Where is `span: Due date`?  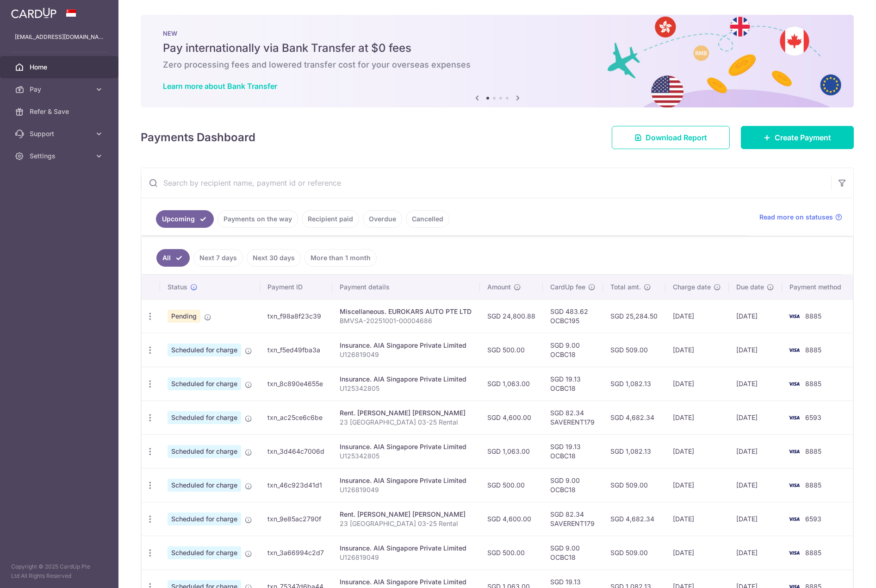 span: Due date is located at coordinates (751, 287).